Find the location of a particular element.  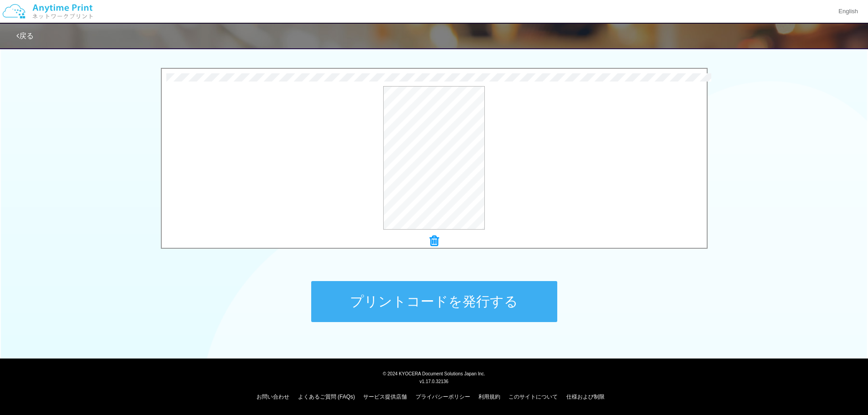

span: © 2024 KYOCERA Document Solutions Japan Inc. is located at coordinates (434, 373).